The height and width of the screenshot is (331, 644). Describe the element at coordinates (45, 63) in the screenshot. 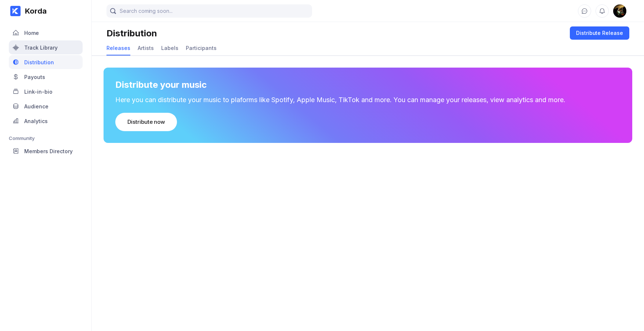

I see `a: Distribution` at that location.